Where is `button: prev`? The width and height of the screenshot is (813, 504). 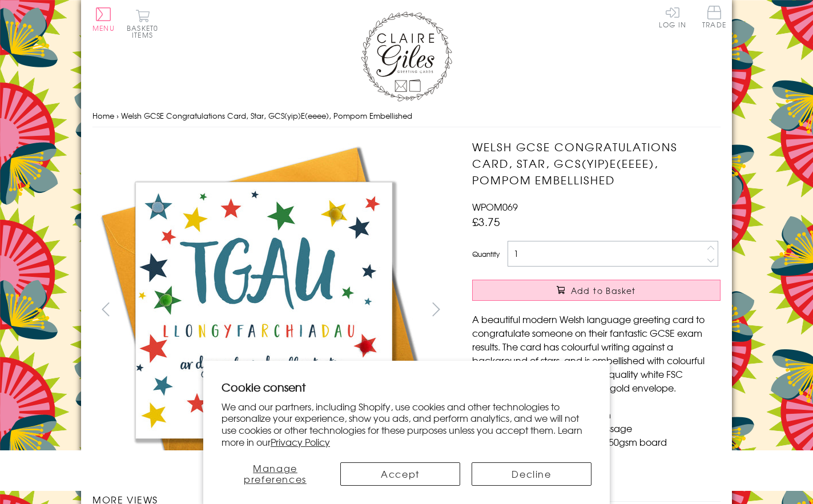 button: prev is located at coordinates (105, 309).